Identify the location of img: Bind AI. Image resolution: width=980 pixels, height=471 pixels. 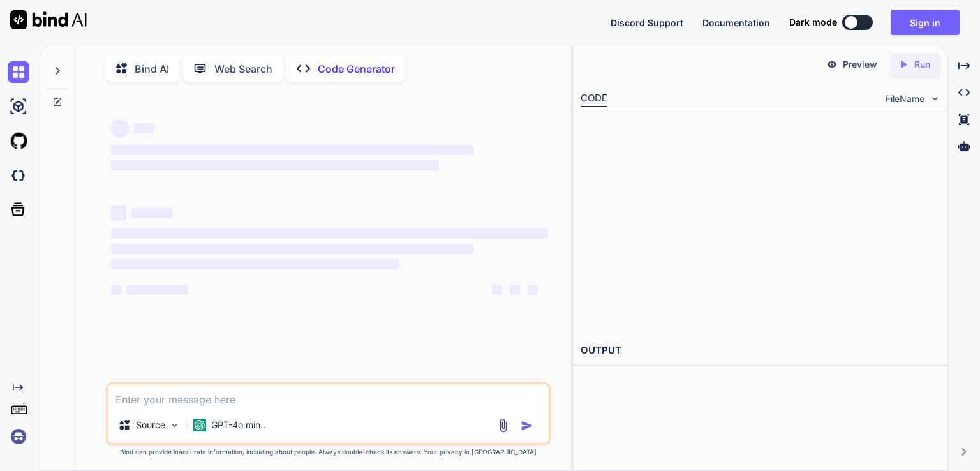
(49, 20).